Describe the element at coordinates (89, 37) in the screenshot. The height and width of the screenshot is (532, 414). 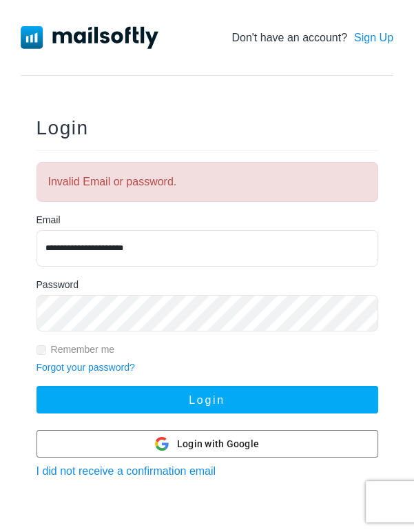
I see `img: Mailsoftly` at that location.